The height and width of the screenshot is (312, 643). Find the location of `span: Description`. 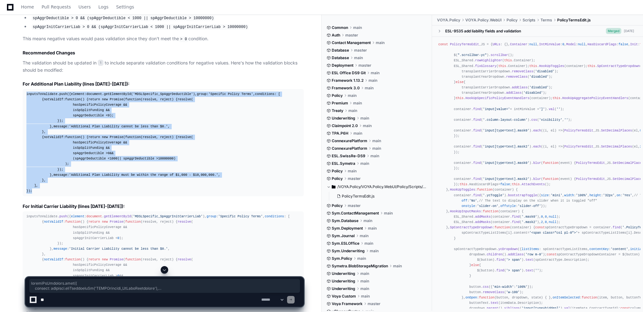

span: Description is located at coordinates (576, 260).